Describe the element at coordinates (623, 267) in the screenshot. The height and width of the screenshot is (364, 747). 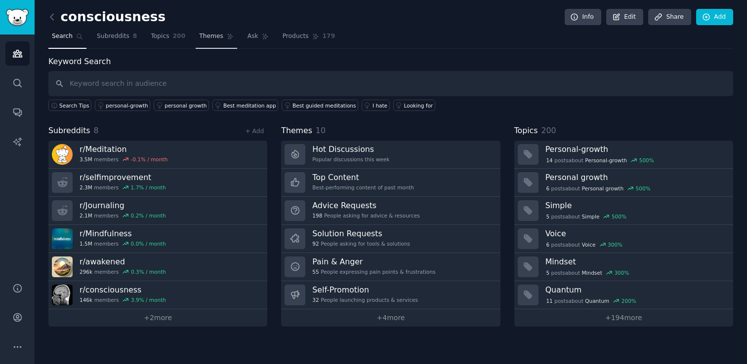
I see `a: Mindset5postsaboutMindset300%` at that location.